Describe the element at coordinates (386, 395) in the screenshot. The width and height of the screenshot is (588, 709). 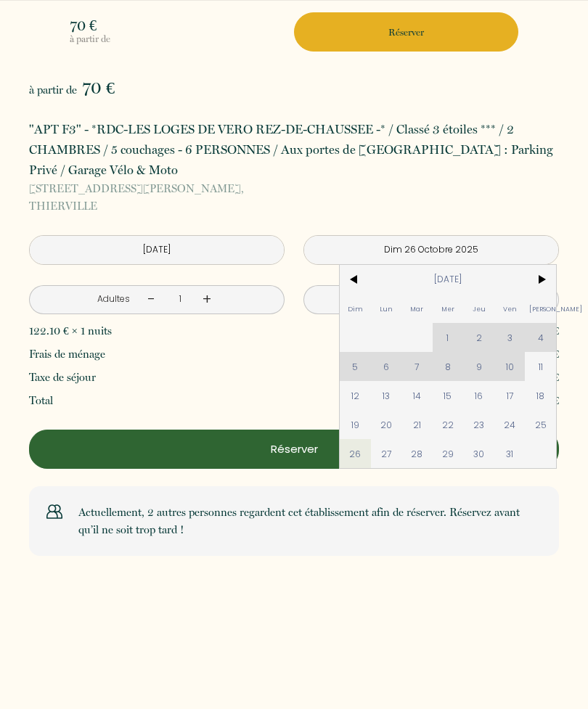
I see `span: 13` at that location.